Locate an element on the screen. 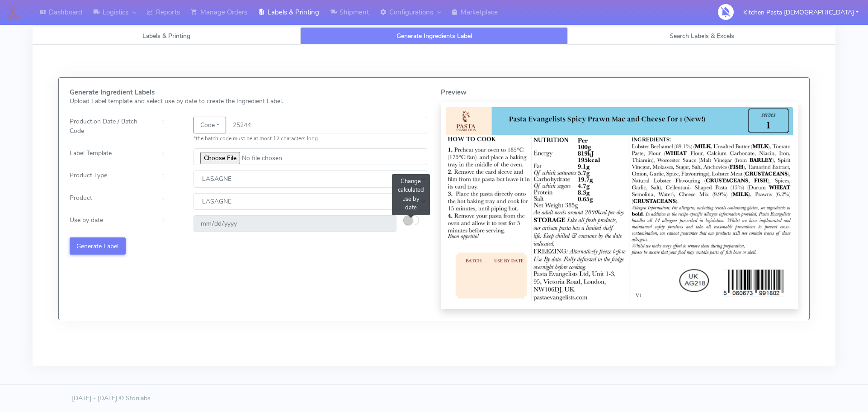 The width and height of the screenshot is (868, 412). ul: Tabs is located at coordinates (434, 36).